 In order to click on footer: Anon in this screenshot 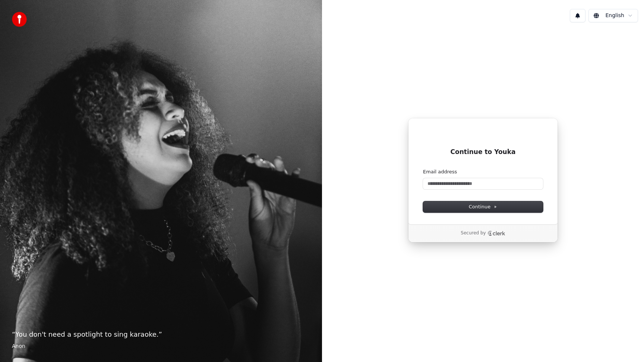, I will do `click(161, 347)`.